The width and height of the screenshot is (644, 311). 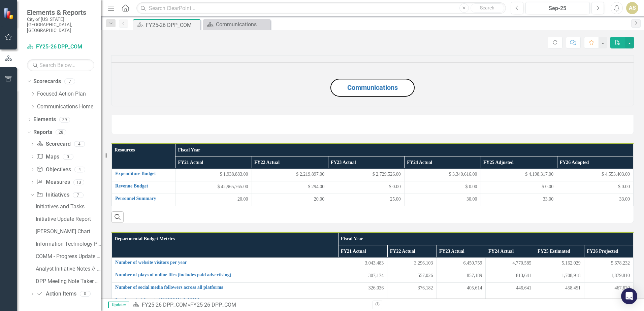 What do you see at coordinates (621, 263) in the screenshot?
I see `span: 5,678,232` at bounding box center [621, 263].